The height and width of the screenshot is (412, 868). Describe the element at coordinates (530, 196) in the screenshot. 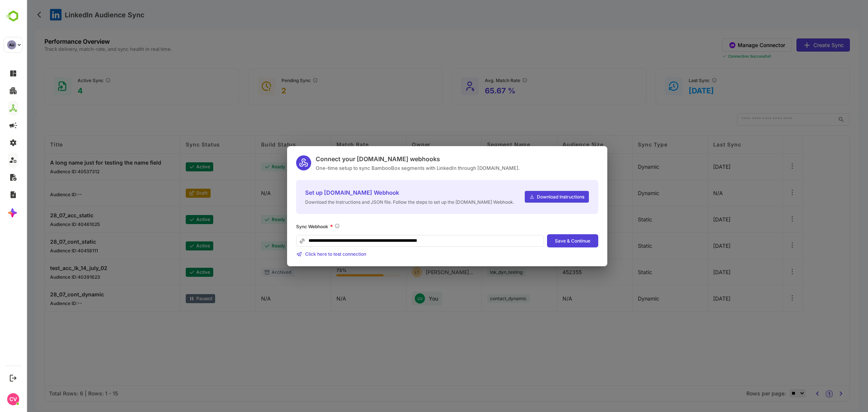

I see `a: Download Instructions` at that location.